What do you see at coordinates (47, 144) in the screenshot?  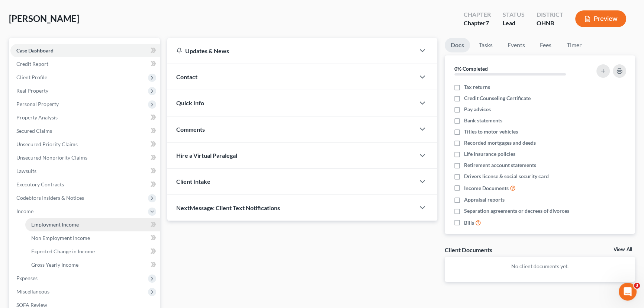 I see `span: Unsecured Priority Claims` at bounding box center [47, 144].